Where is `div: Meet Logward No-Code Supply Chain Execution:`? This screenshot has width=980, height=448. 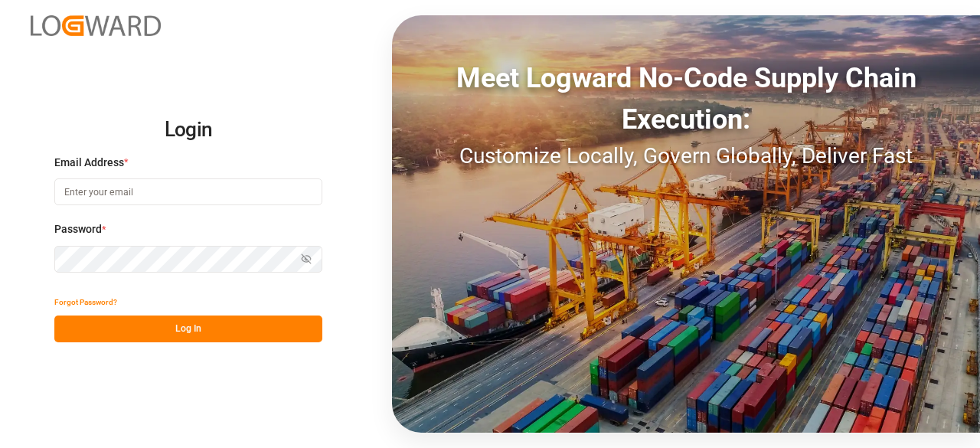
div: Meet Logward No-Code Supply Chain Execution: is located at coordinates (686, 99).